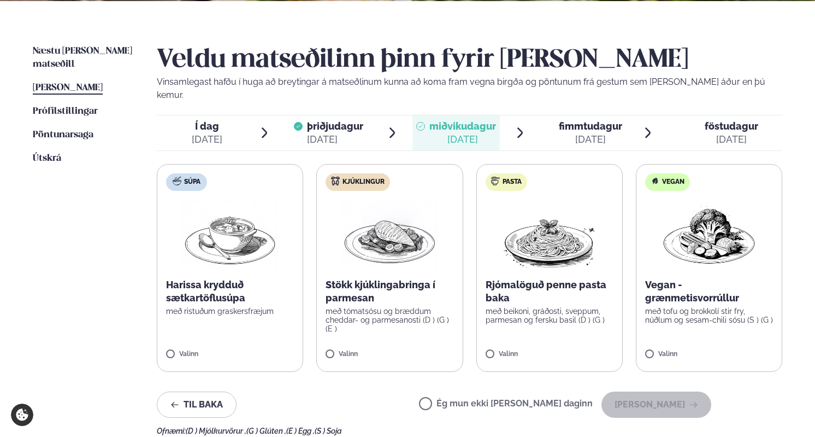 Image resolution: width=815 pixels, height=437 pixels. I want to click on p: Stökk kjúklingabringa í parmesan, so click(390, 291).